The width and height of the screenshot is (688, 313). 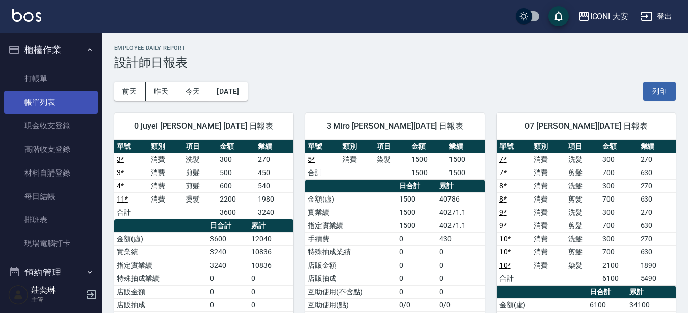 I want to click on th: 單號, so click(x=514, y=147).